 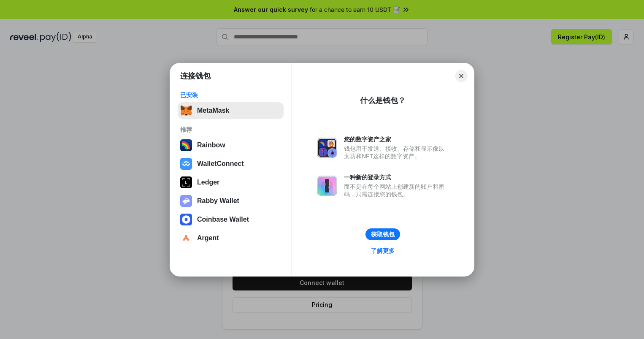 I want to click on div: Rabby Wallet, so click(x=218, y=201).